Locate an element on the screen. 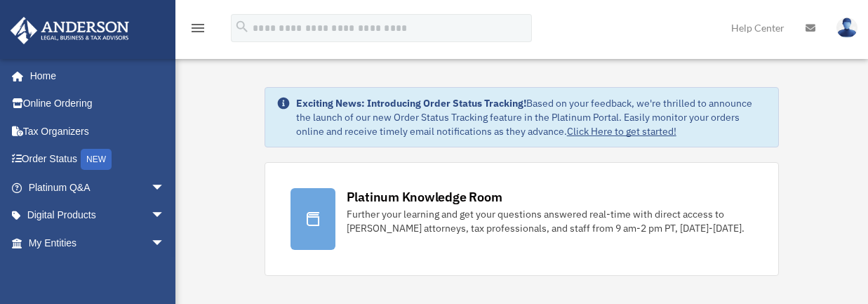  img: User Pic is located at coordinates (847, 28).